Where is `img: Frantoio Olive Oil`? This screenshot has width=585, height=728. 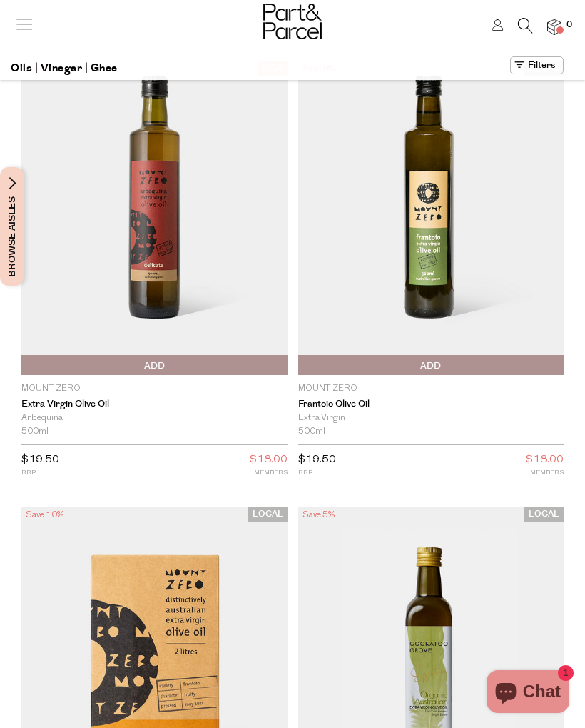
img: Frantoio Olive Oil is located at coordinates (431, 217).